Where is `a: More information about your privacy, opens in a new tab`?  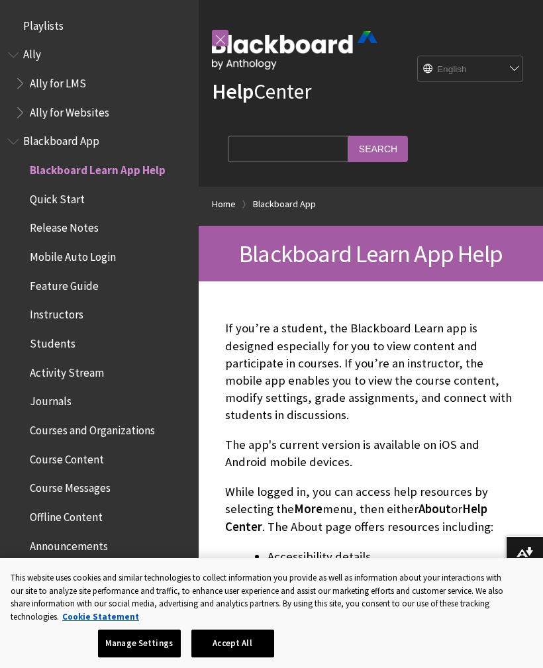 a: More information about your privacy, opens in a new tab is located at coordinates (101, 616).